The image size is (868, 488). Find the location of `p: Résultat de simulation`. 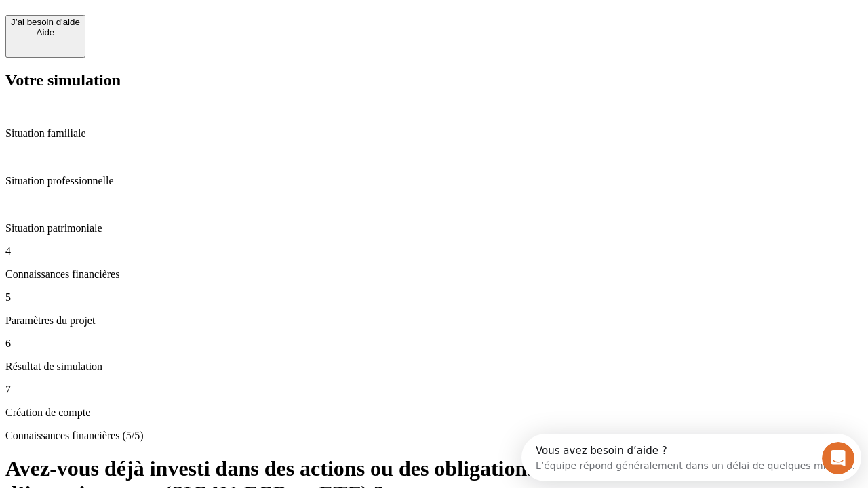

p: Résultat de simulation is located at coordinates (434, 367).